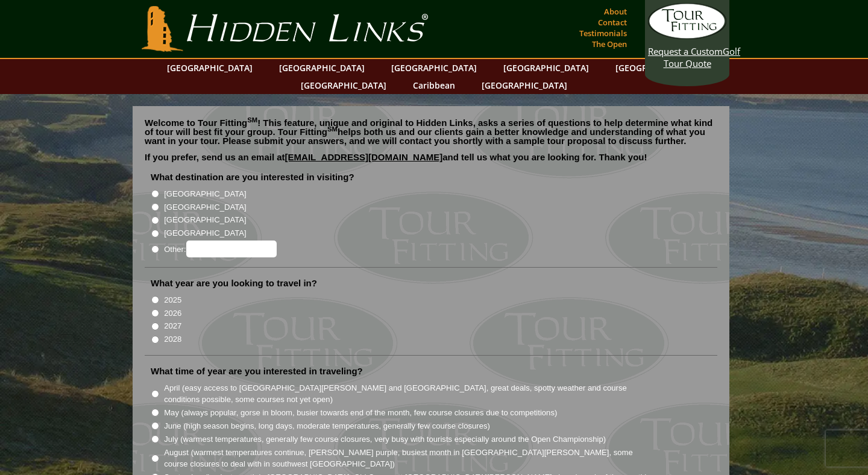 Image resolution: width=868 pixels, height=475 pixels. What do you see at coordinates (609, 44) in the screenshot?
I see `a: The Open` at bounding box center [609, 44].